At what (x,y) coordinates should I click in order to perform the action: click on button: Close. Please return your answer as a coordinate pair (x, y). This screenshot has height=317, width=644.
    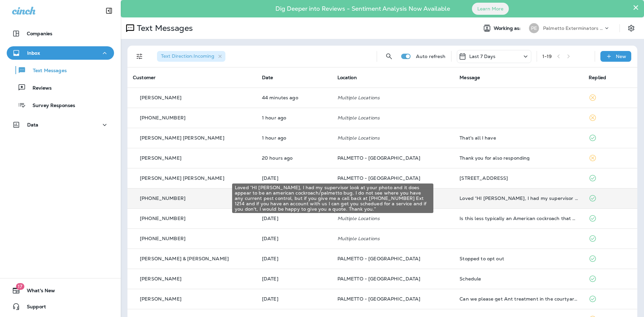
    Looking at the image, I should click on (636, 8).